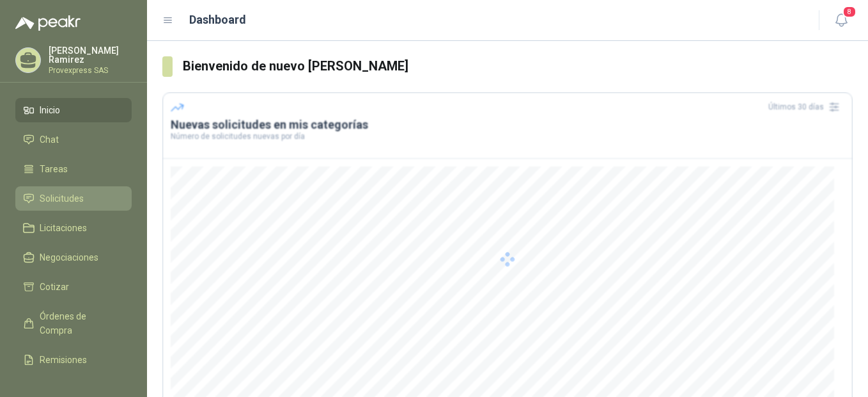 Image resolution: width=868 pixels, height=397 pixels. I want to click on span: Chat, so click(49, 139).